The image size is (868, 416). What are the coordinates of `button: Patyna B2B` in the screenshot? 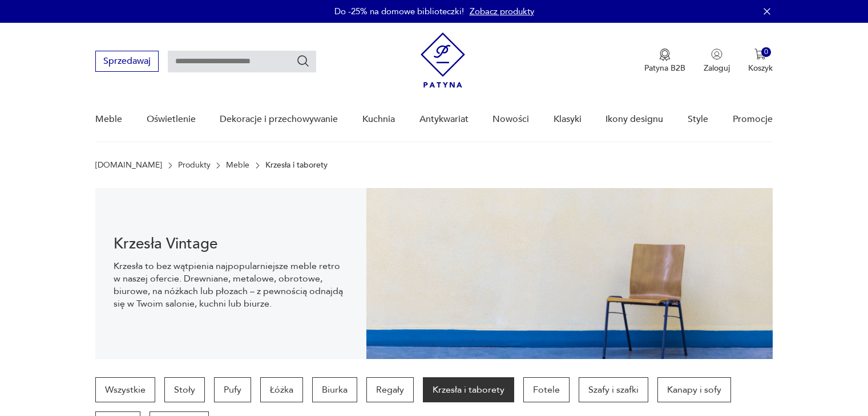 It's located at (664, 61).